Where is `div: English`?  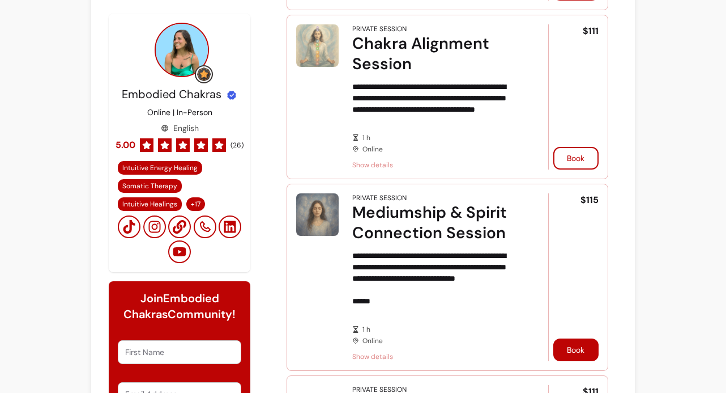 div: English is located at coordinates (180, 128).